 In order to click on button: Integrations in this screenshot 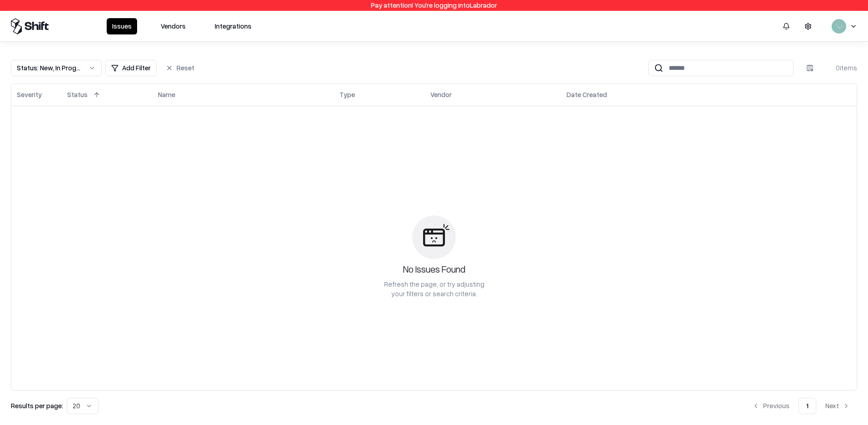, I will do `click(233, 26)`.